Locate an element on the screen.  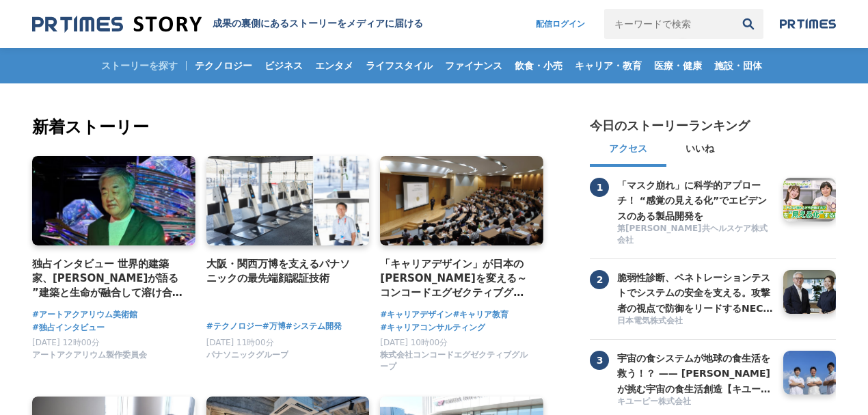
span: ファイナンス is located at coordinates (474, 66).